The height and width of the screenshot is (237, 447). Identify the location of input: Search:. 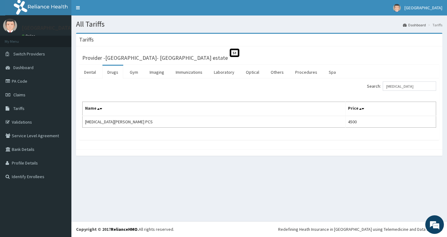
(409, 86).